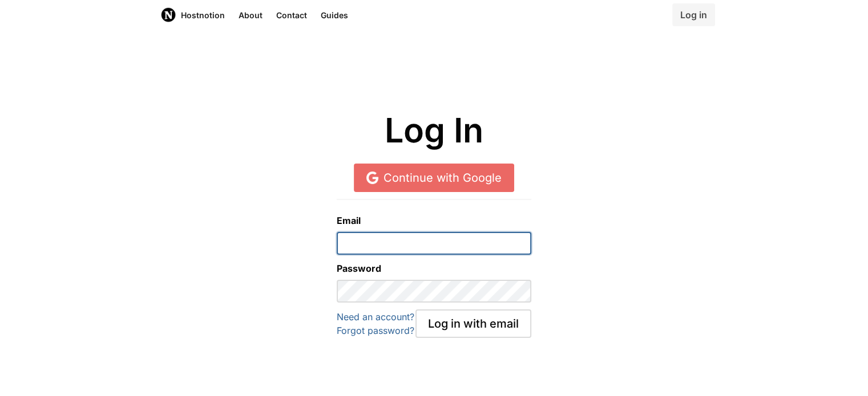 This screenshot has width=868, height=396. Describe the element at coordinates (433, 268) in the screenshot. I see `label: Password` at that location.